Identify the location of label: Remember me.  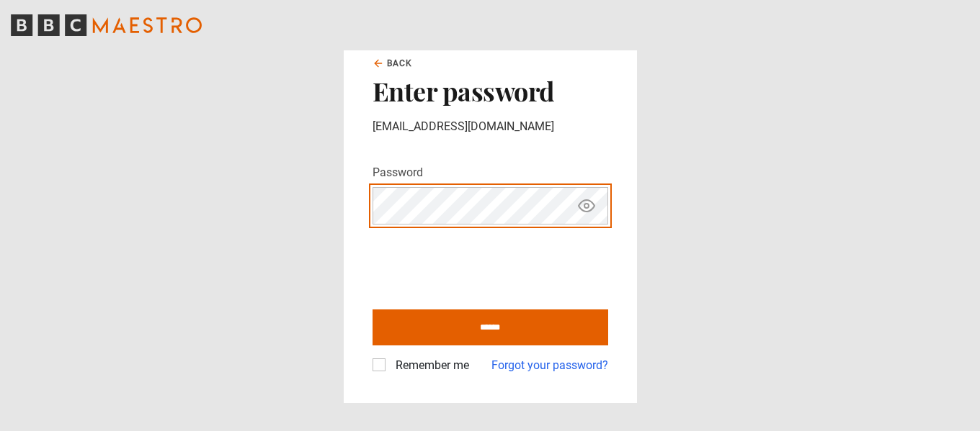
(429, 366).